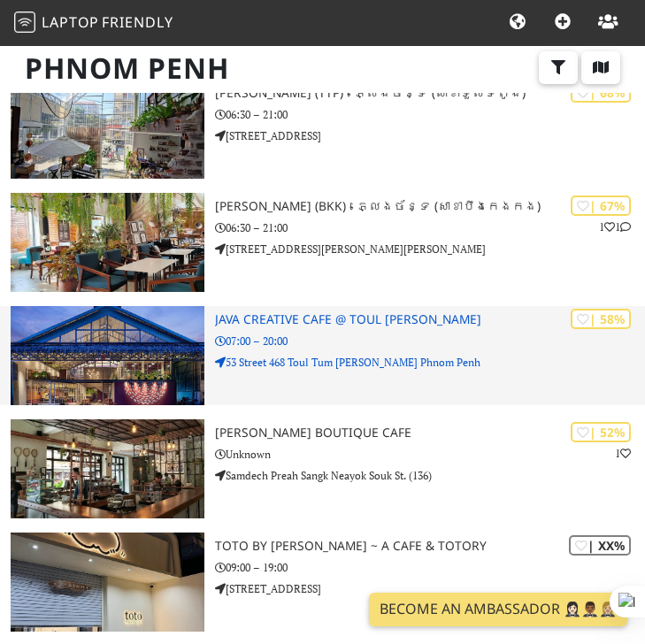 This screenshot has height=644, width=645. What do you see at coordinates (600, 205) in the screenshot?
I see `div: | 67%` at bounding box center [600, 205].